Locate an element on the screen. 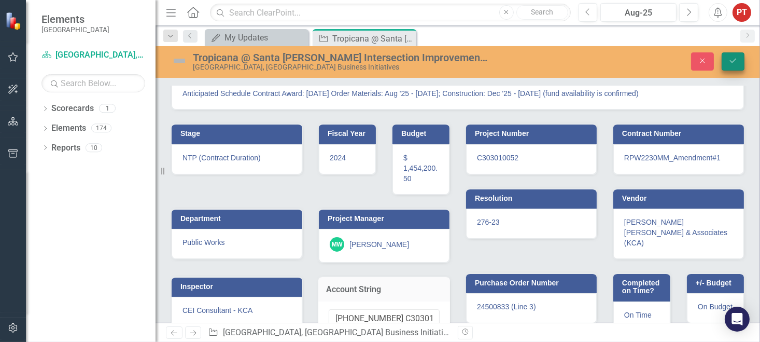  h3: Resolution is located at coordinates (533, 198).